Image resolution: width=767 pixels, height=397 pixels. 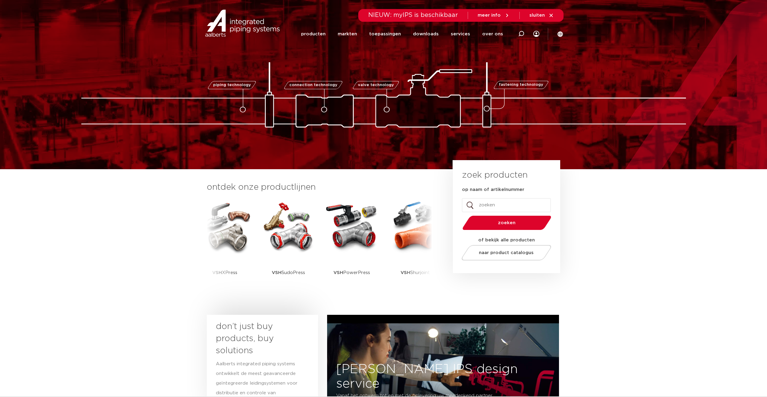 I want to click on span: valve technology, so click(x=376, y=85).